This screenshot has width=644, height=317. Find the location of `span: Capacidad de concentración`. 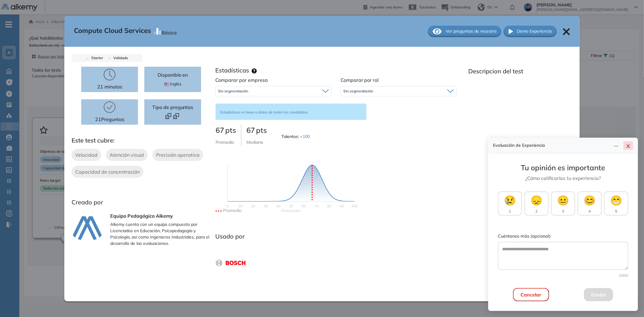

span: Capacidad de concentración is located at coordinates (107, 172).